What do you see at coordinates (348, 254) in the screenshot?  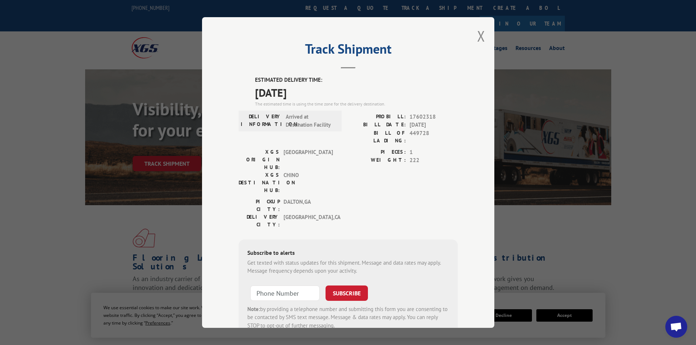 I see `div: Subscribe to alerts` at bounding box center [348, 254].